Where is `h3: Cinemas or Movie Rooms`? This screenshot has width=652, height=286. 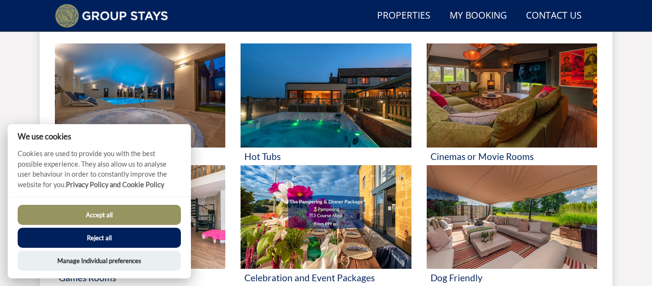 h3: Cinemas or Movie Rooms is located at coordinates (512, 156).